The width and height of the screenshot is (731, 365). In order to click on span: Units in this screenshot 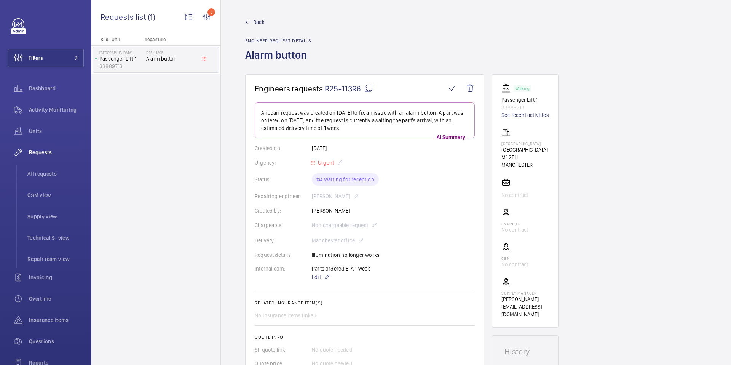, I will do `click(56, 131)`.